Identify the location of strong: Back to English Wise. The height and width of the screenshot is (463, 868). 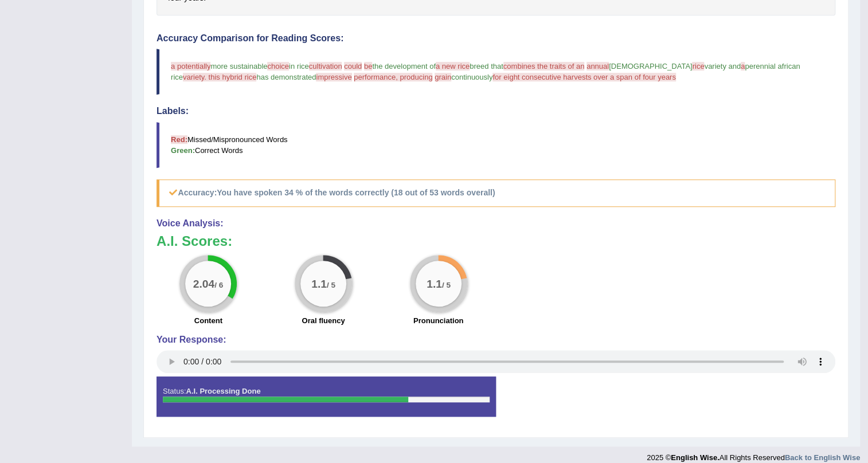
(822, 457).